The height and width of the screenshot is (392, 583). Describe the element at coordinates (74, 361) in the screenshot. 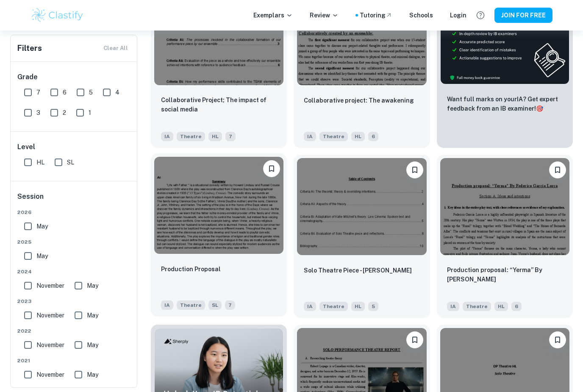

I see `span: 2021` at that location.